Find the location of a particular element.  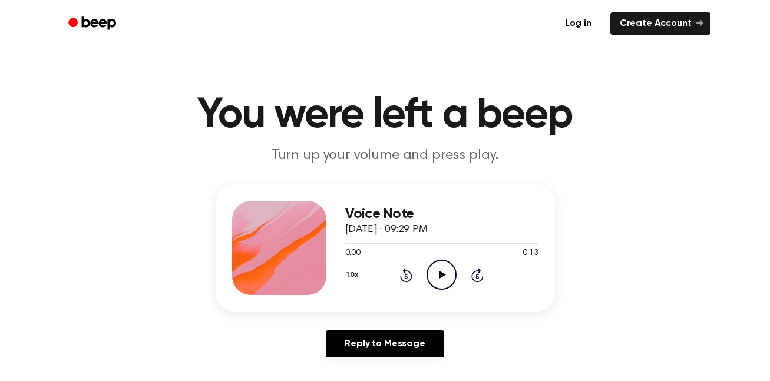

h1: You were left a beep is located at coordinates (385, 116).